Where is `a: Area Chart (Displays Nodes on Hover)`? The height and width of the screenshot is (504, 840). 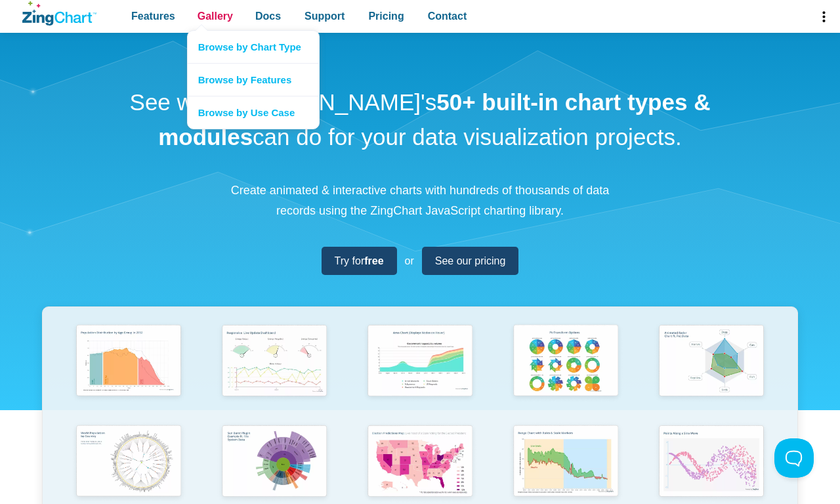 a: Area Chart (Displays Nodes on Hover) is located at coordinates (420, 370).